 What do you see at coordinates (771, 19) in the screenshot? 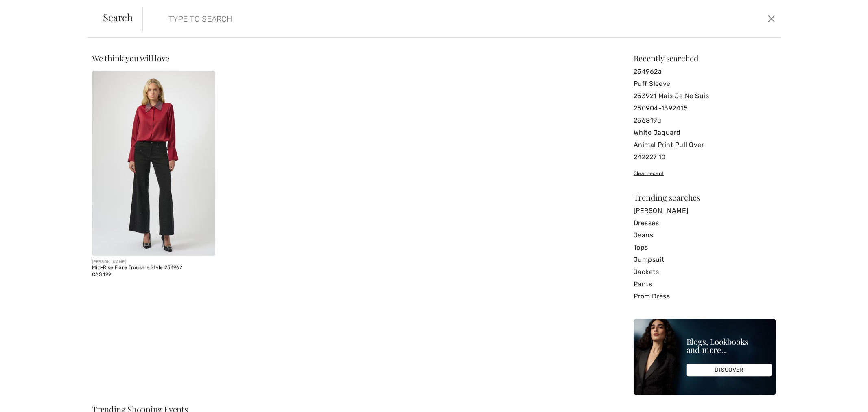
I see `button: Close` at bounding box center [771, 19].